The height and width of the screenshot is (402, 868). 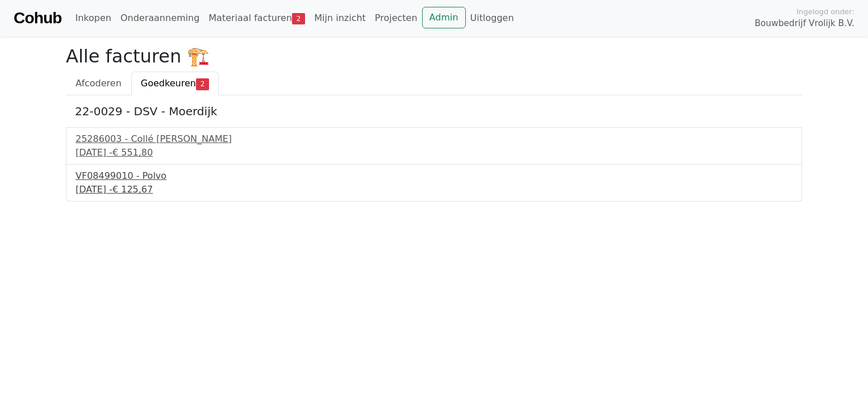 What do you see at coordinates (257, 18) in the screenshot?
I see `a: Materiaal facturen2` at bounding box center [257, 18].